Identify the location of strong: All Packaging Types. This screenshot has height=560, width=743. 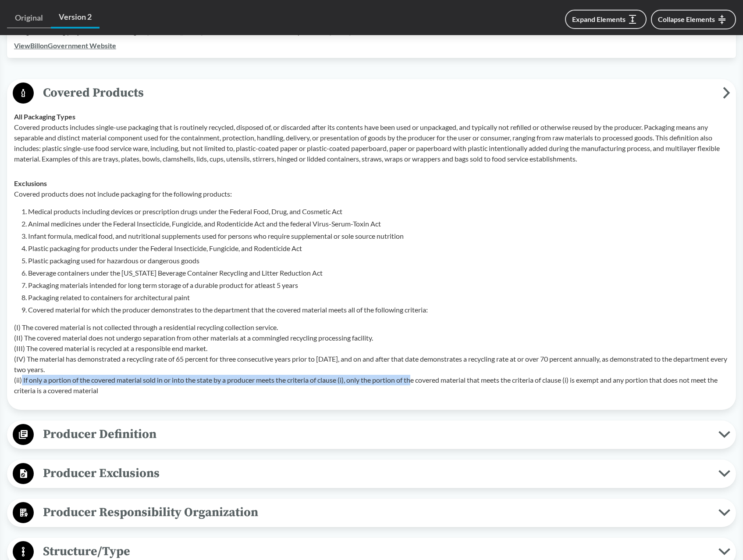
(45, 116).